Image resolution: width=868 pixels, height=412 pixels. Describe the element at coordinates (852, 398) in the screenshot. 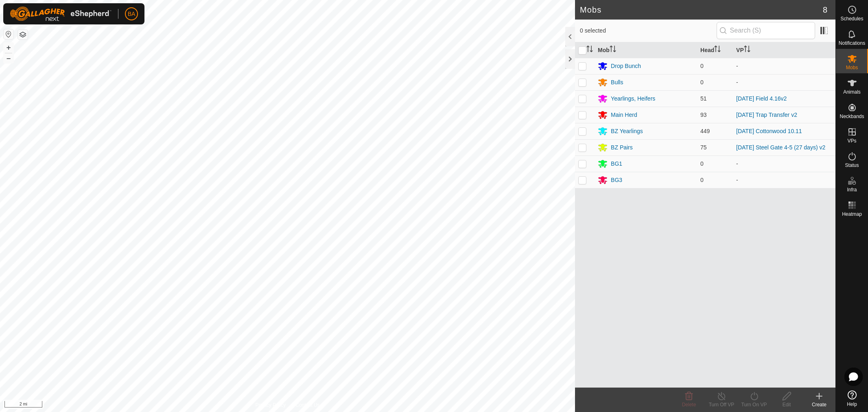

I see `a: Help` at that location.